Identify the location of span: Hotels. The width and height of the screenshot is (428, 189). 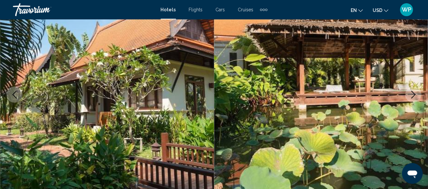
(168, 10).